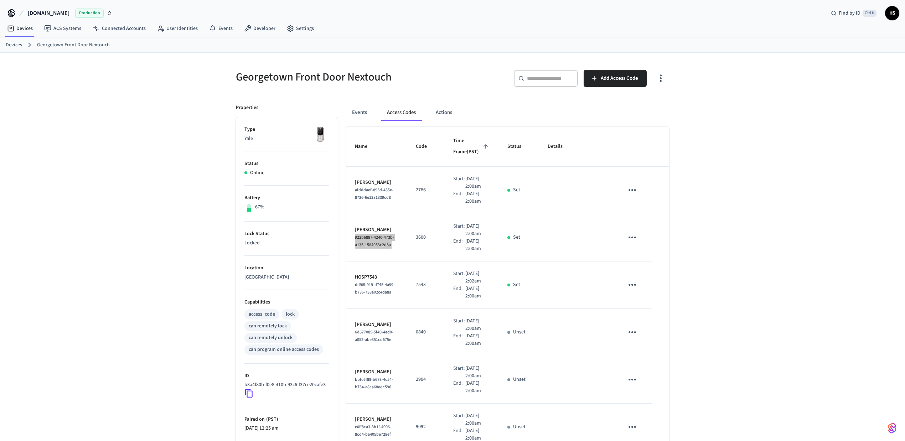 This screenshot has width=905, height=441. What do you see at coordinates (290, 314) in the screenshot?
I see `div: lock` at bounding box center [290, 314].